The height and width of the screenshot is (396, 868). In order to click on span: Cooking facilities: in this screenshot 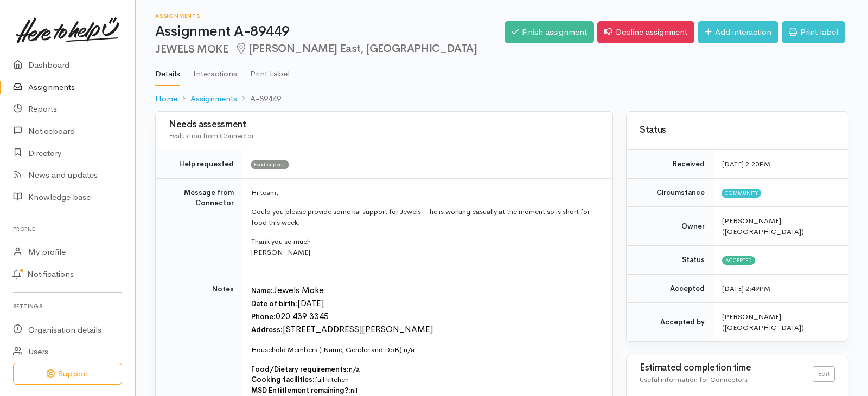, I will do `click(283, 379)`.